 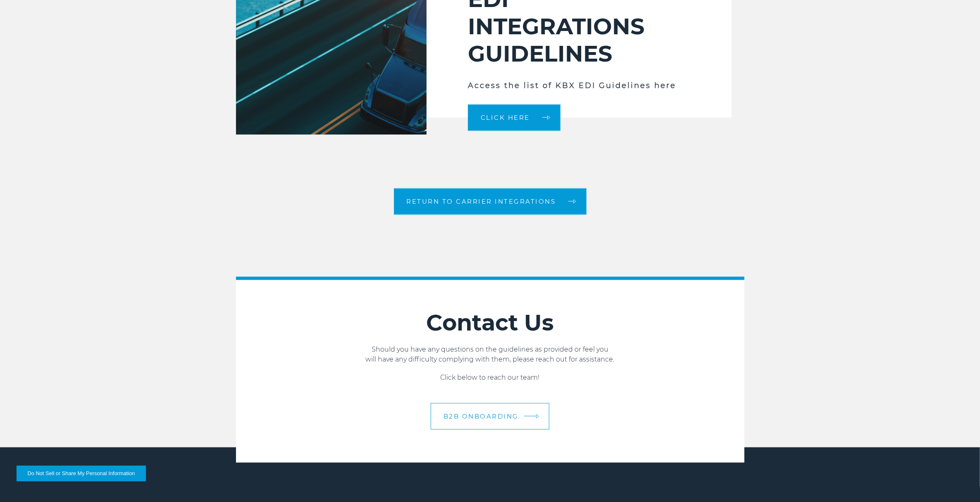 What do you see at coordinates (505, 118) in the screenshot?
I see `span: Click Here` at bounding box center [505, 118].